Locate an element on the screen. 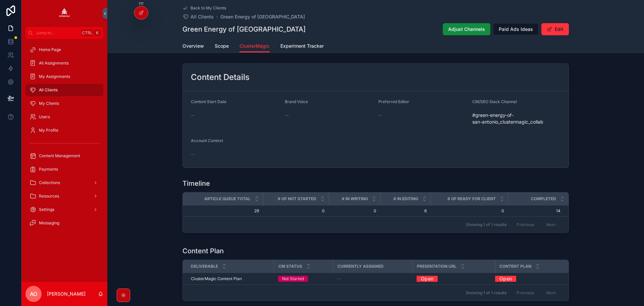 The height and width of the screenshot is (306, 644). span: My Profile is located at coordinates (48, 130).